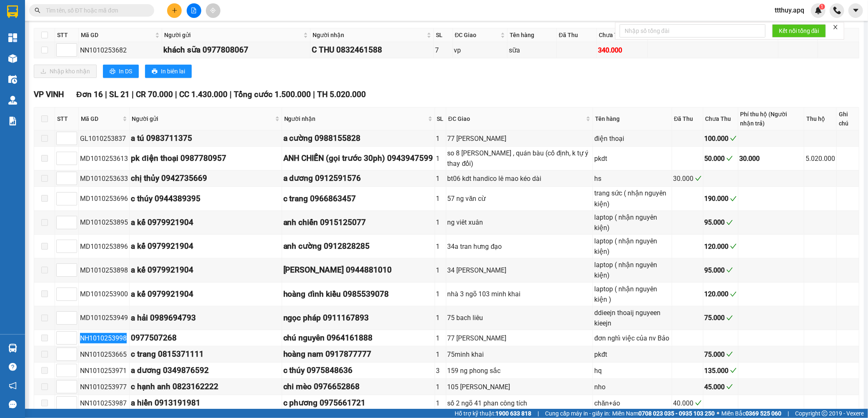 This screenshot has width=868, height=418. Describe the element at coordinates (632, 198) in the screenshot. I see `div: trang sức ( nhận nguyên kiện)` at that location.